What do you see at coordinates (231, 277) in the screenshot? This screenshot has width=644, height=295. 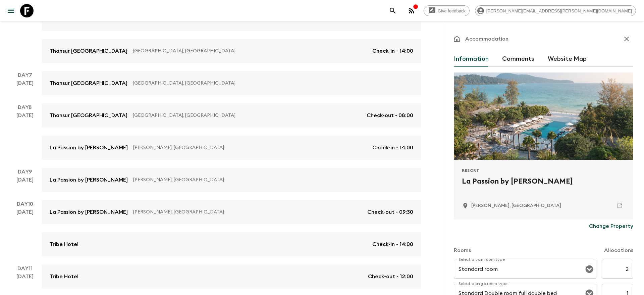 I see `a: Tribe HotelCheck-out - 12:00` at bounding box center [231, 277].